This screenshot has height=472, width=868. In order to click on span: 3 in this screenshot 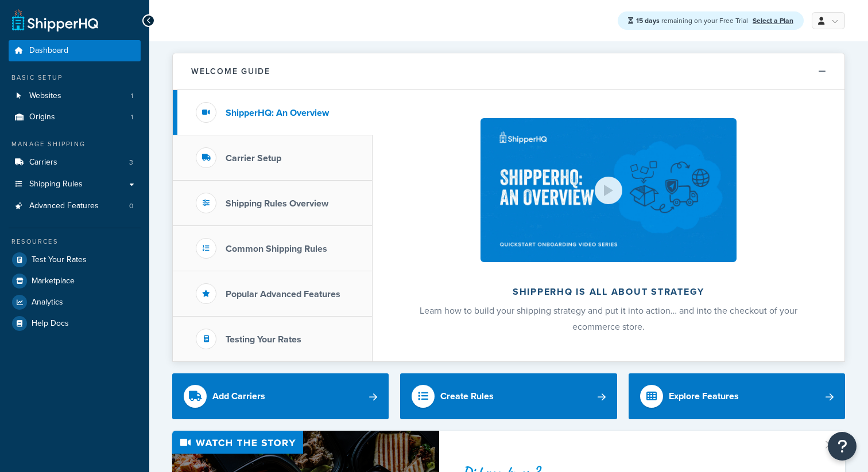, I will do `click(131, 162)`.